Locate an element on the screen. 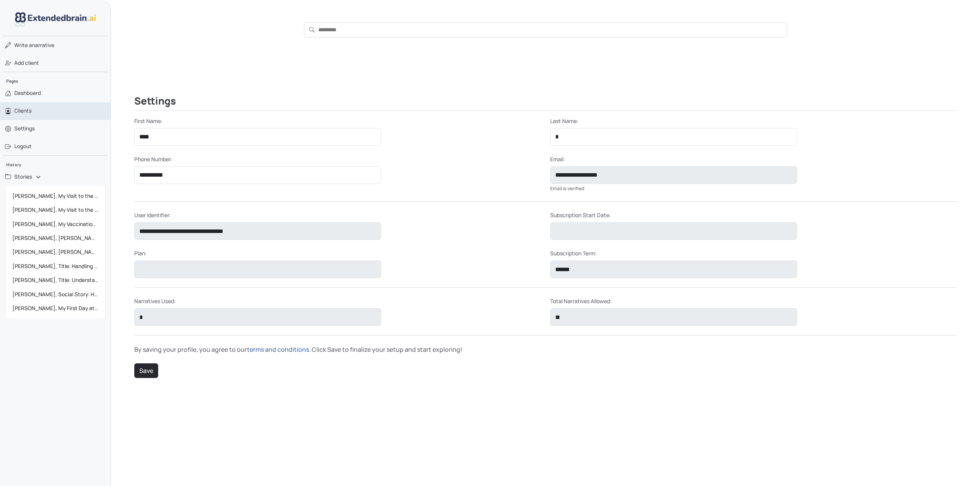 Image resolution: width=980 pixels, height=486 pixels. a: terms and conditions is located at coordinates (278, 349).